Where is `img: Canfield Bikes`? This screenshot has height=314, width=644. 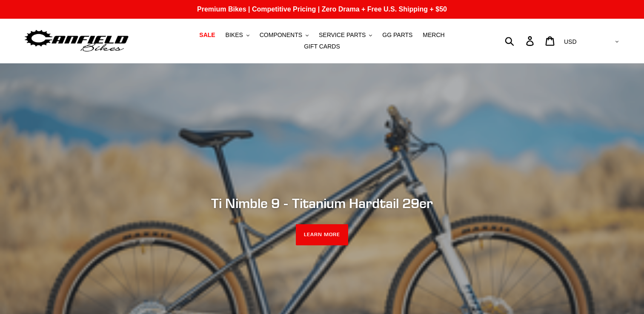 img: Canfield Bikes is located at coordinates (77, 41).